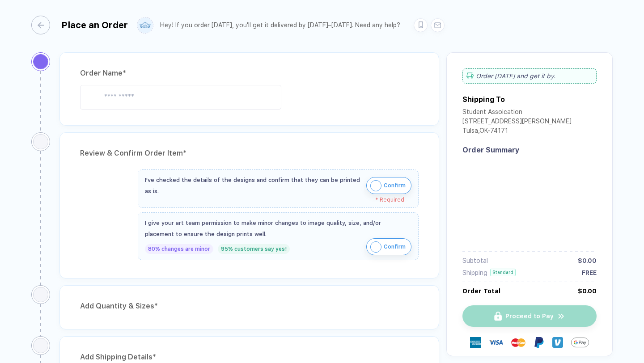  Describe the element at coordinates (517, 131) in the screenshot. I see `div: Tulsa , OK - 74171` at that location.